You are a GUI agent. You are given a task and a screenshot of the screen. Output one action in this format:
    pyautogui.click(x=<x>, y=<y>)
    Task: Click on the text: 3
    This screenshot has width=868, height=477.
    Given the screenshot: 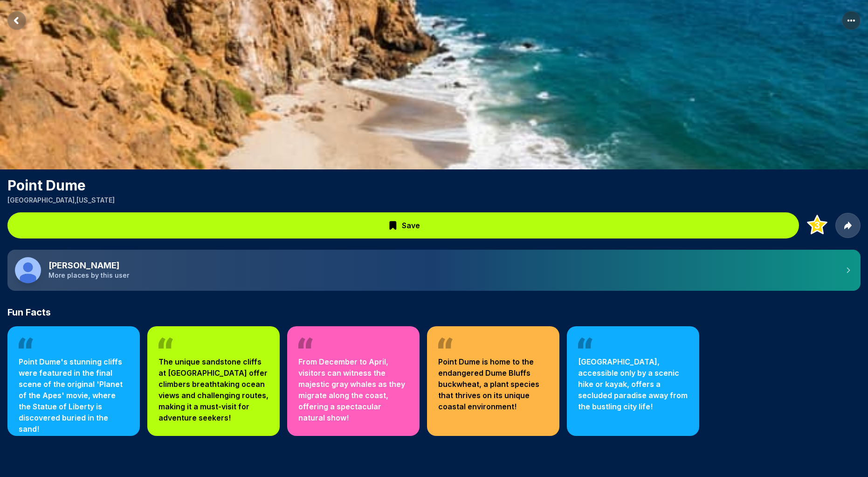 What is the action you would take?
    pyautogui.click(x=817, y=225)
    